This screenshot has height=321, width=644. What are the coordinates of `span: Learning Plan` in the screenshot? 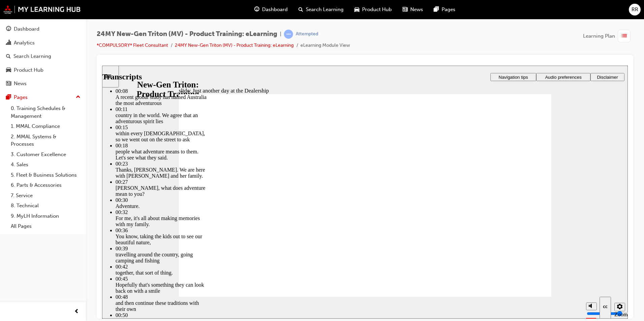 It's located at (599, 36).